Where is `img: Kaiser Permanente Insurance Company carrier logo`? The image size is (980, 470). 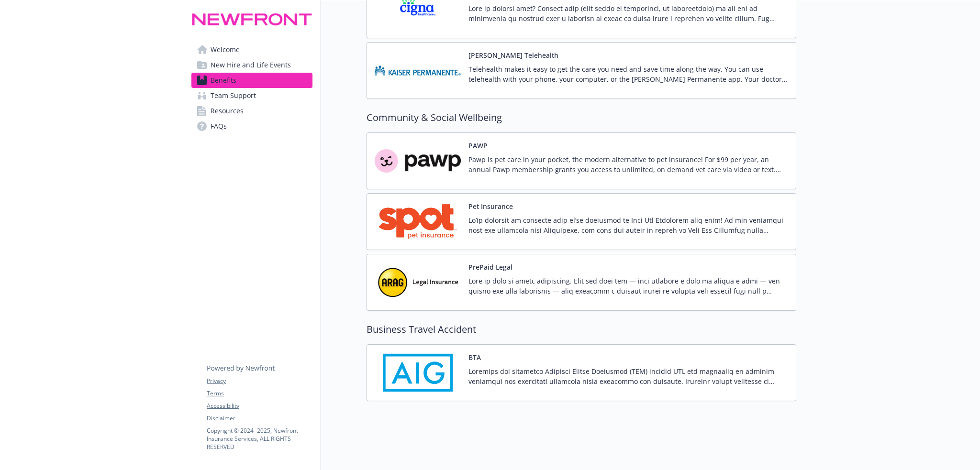
img: Kaiser Permanente Insurance Company carrier logo is located at coordinates (418, 71).